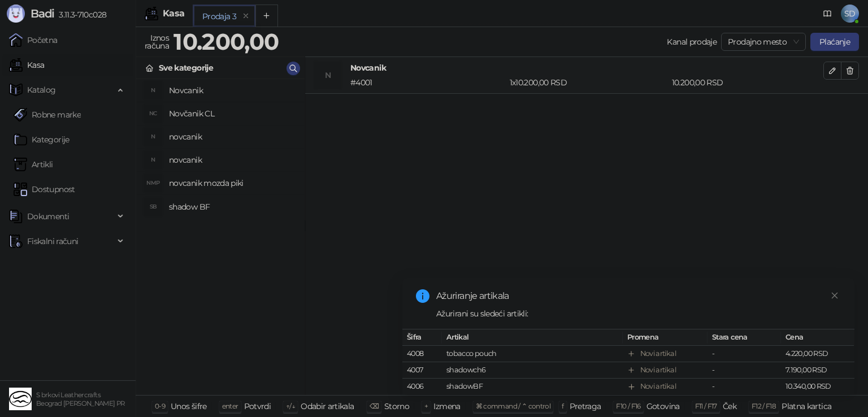 The image size is (868, 417). Describe the element at coordinates (835, 296) in the screenshot. I see `a: Close` at that location.